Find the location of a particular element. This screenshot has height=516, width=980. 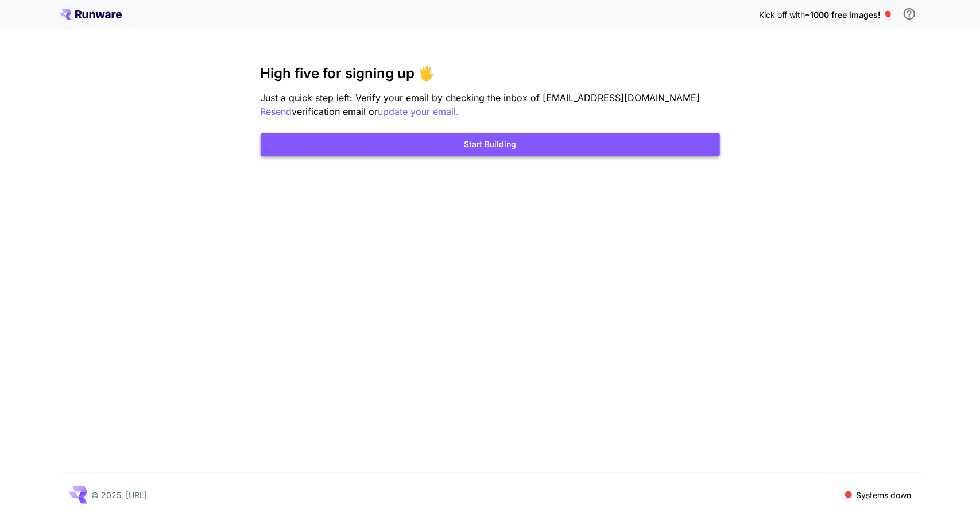

button: update your email. is located at coordinates (418, 112).